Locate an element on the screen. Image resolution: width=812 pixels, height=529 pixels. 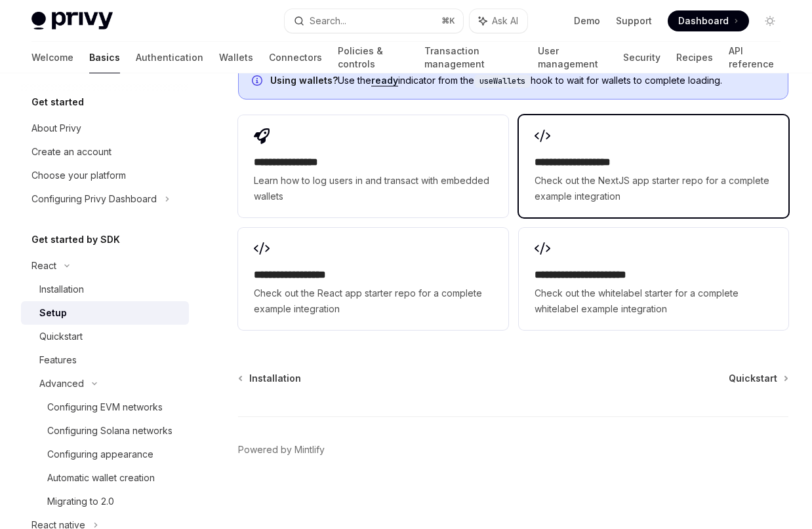
div: Setup is located at coordinates (53, 313).